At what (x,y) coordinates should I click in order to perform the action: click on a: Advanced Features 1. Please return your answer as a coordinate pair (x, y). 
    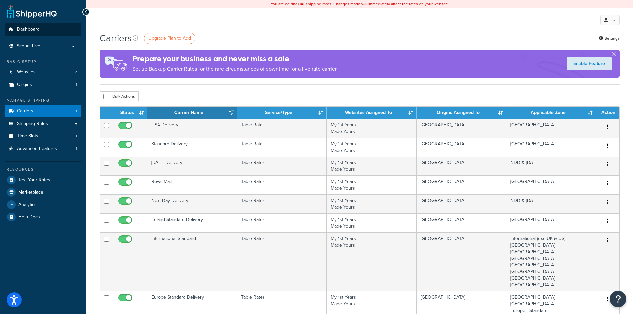
    Looking at the image, I should click on (43, 149).